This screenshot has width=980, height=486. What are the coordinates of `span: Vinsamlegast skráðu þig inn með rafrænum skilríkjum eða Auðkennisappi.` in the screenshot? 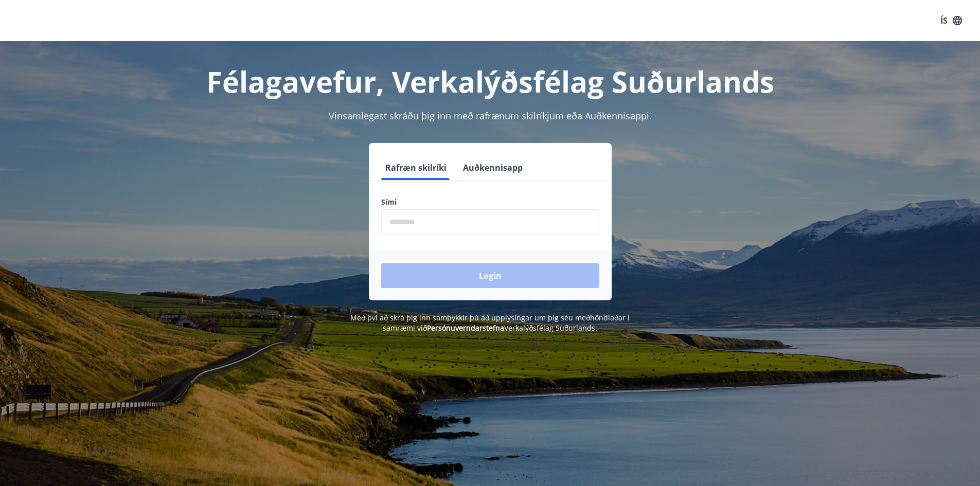 It's located at (490, 116).